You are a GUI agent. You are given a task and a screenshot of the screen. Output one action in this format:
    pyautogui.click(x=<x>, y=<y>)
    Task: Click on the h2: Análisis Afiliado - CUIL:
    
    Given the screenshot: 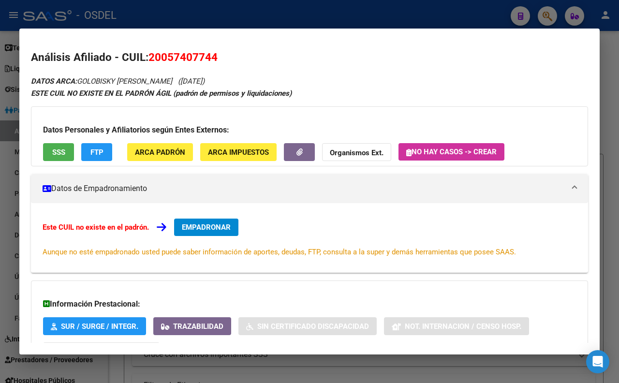 What is the action you would take?
    pyautogui.click(x=309, y=58)
    